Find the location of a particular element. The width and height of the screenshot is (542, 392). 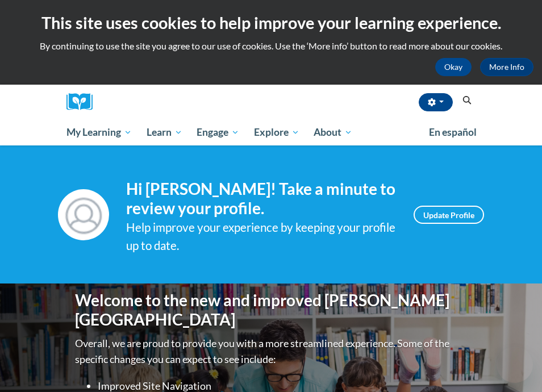

span: Engage is located at coordinates (217, 132).